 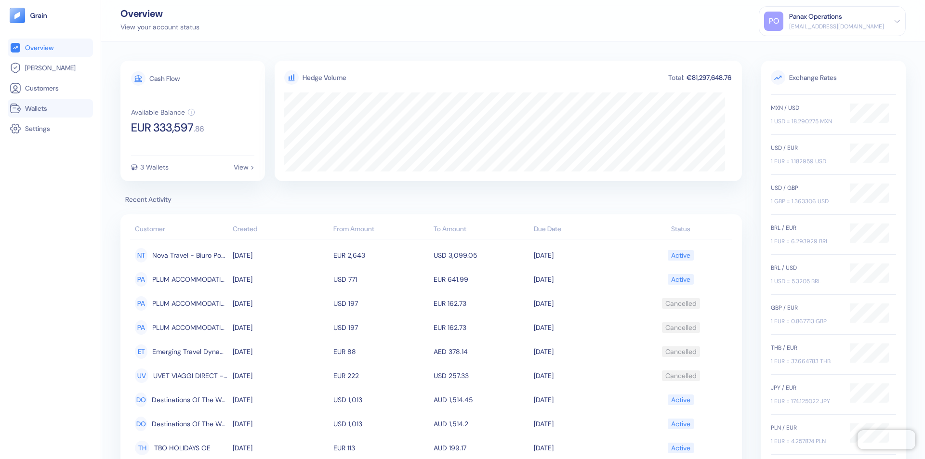 I want to click on div: 1 EUR = 6.293929 BRL, so click(x=805, y=241).